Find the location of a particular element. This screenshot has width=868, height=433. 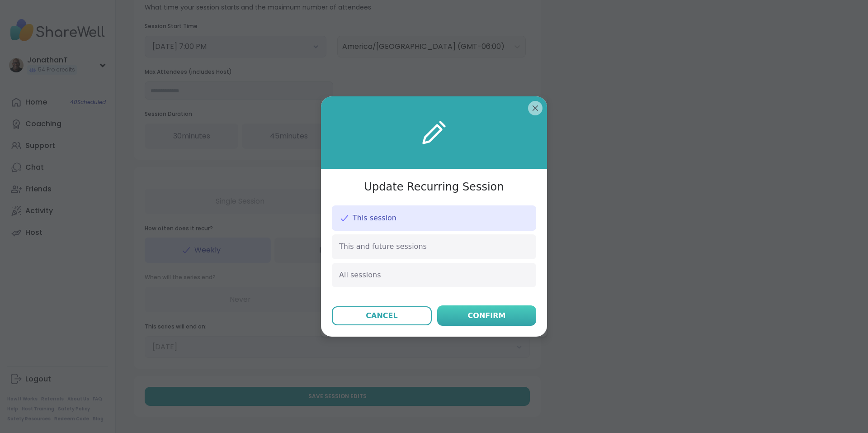

span: This session is located at coordinates (374, 218).